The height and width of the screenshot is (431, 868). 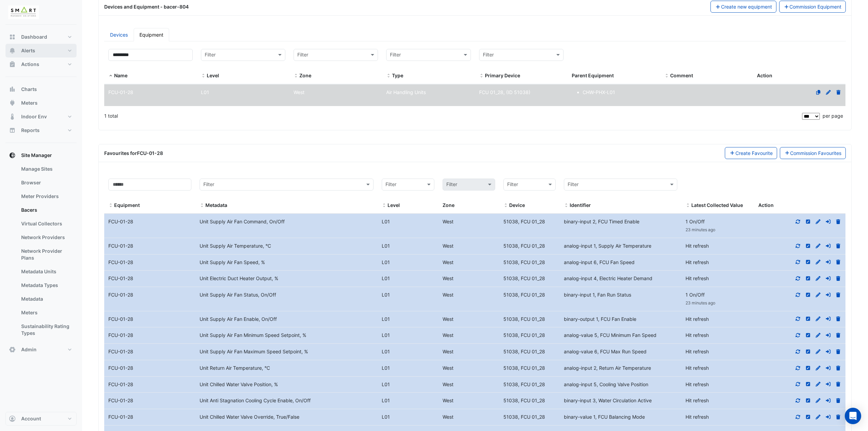 I want to click on span: Meters, so click(x=30, y=103).